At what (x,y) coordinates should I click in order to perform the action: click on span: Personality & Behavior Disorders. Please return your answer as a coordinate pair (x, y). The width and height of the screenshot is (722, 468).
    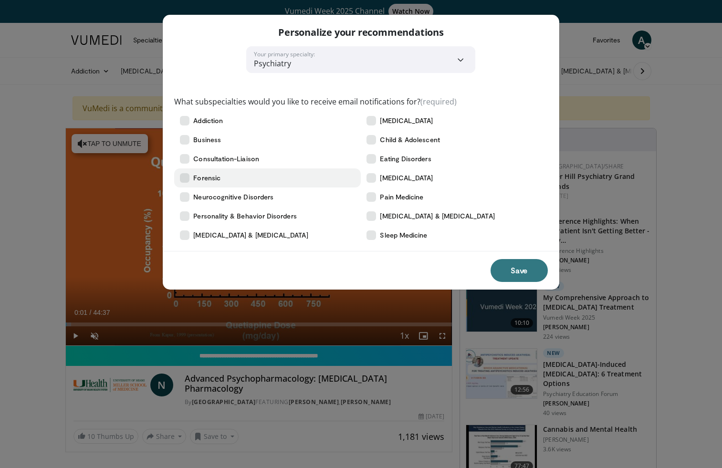
    Looking at the image, I should click on (245, 216).